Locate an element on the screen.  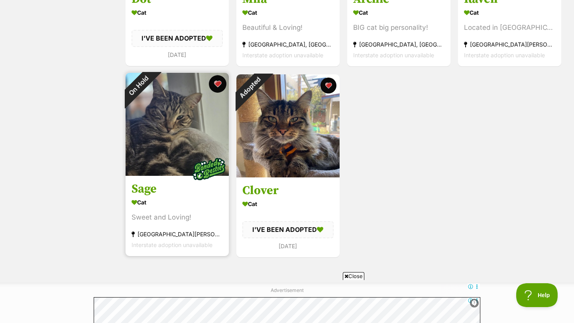
div: Beautiful & Loving! is located at coordinates (288, 28).